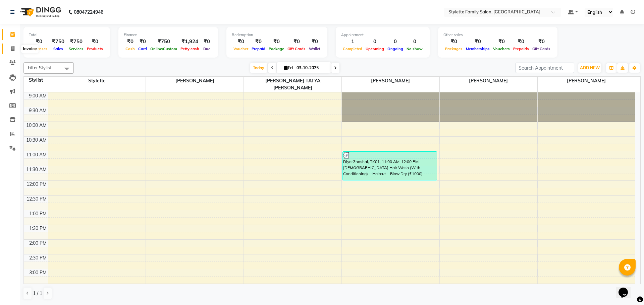 Image resolution: width=644 pixels, height=305 pixels. Describe the element at coordinates (95, 49) in the screenshot. I see `span: Products` at that location.